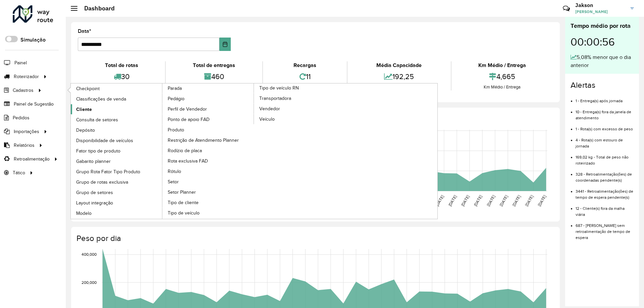 The image size is (644, 308). What do you see at coordinates (208, 212) in the screenshot?
I see `a: Tipo de veículo` at bounding box center [208, 212].